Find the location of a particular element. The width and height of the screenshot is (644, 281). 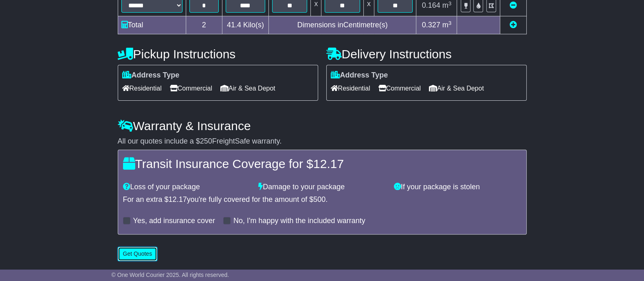

h4: Pickup Instructions is located at coordinates (218, 54).